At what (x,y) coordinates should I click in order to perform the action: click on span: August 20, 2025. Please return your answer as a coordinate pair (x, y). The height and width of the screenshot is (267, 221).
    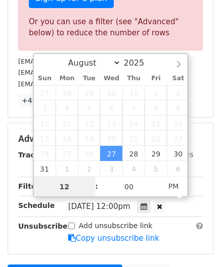
    Looking at the image, I should click on (111, 138).